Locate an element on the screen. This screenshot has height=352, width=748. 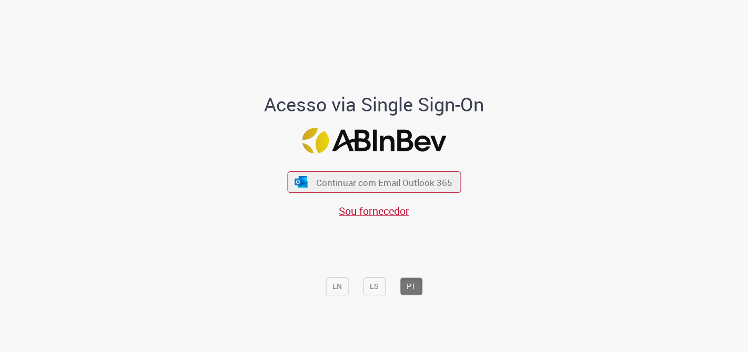
button: ES is located at coordinates (374, 287).